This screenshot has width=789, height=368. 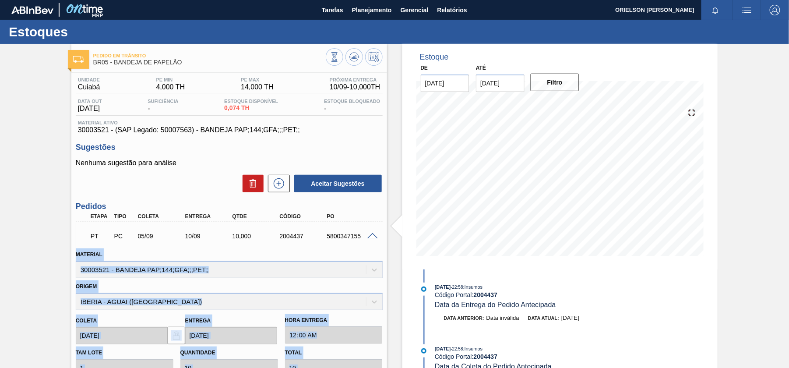 I want to click on span: Suficiência, so click(x=163, y=101).